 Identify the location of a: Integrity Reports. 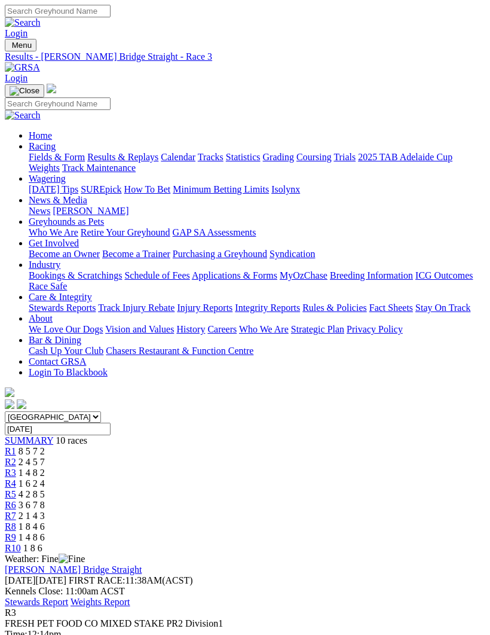
(267, 307).